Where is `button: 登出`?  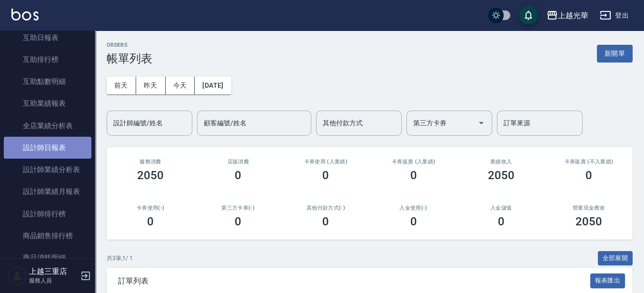 button: 登出 is located at coordinates (614, 15).